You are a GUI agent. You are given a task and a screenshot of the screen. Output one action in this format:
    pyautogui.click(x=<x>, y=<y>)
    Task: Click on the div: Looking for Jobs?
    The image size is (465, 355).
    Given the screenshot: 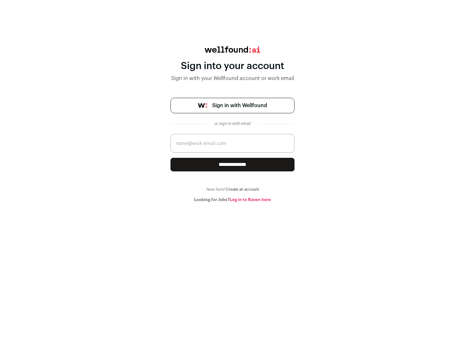 What is the action you would take?
    pyautogui.click(x=232, y=200)
    